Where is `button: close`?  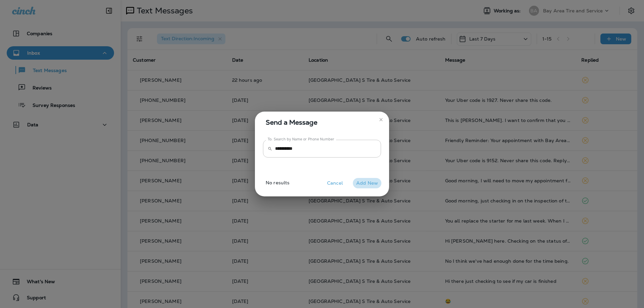
button: close is located at coordinates (381, 120).